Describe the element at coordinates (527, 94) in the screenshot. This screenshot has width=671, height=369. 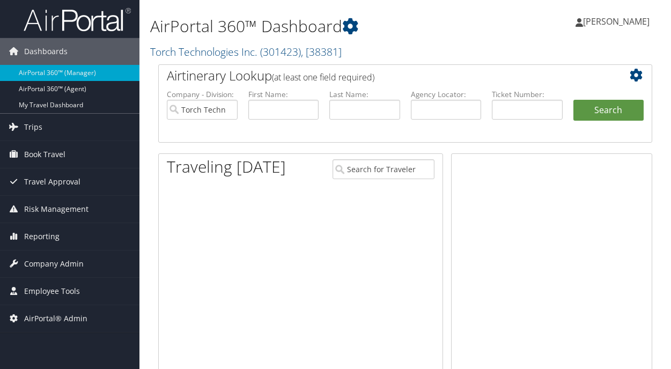
I see `label: Ticket Number:` at that location.